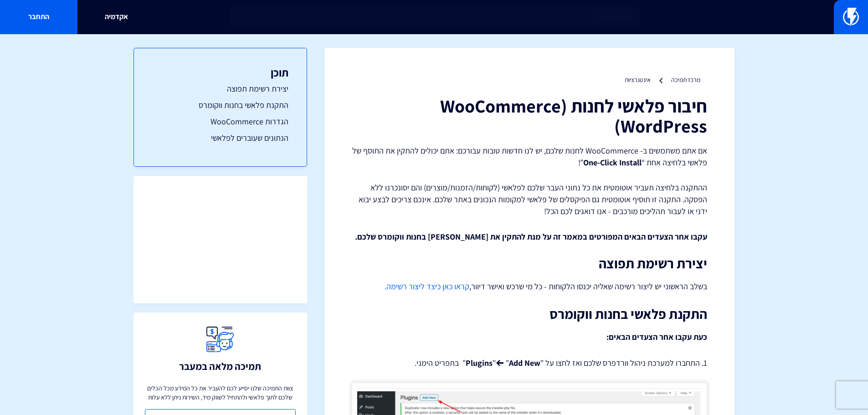 The width and height of the screenshot is (868, 415). What do you see at coordinates (638, 80) in the screenshot?
I see `a: אינטגרציות` at bounding box center [638, 80].